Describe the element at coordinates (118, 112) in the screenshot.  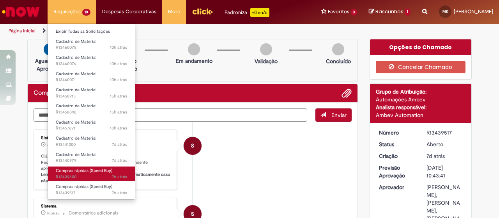
I see `time: 28/08/2025 15:56:11` at that location.